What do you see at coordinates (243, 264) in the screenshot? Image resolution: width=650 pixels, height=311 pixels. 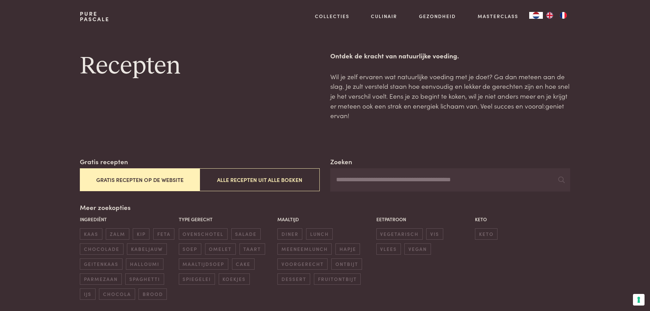 I see `span: cake` at bounding box center [243, 264].